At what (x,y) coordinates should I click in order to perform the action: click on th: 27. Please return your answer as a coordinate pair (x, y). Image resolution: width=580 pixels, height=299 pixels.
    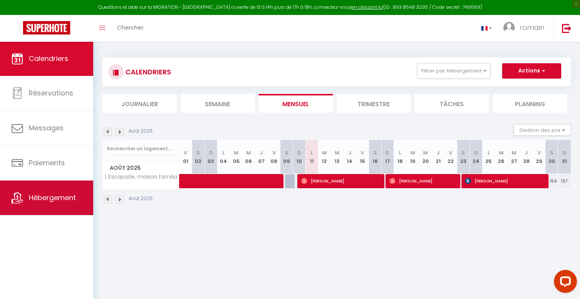
    Looking at the image, I should click on (513, 157).